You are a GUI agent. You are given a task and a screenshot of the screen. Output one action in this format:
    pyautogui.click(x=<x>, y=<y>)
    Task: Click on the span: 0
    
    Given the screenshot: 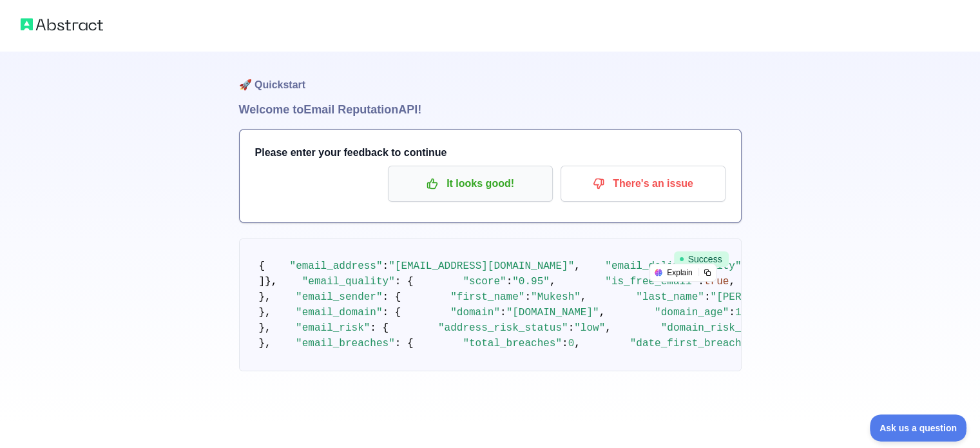 What is the action you would take?
    pyautogui.click(x=572, y=344)
    